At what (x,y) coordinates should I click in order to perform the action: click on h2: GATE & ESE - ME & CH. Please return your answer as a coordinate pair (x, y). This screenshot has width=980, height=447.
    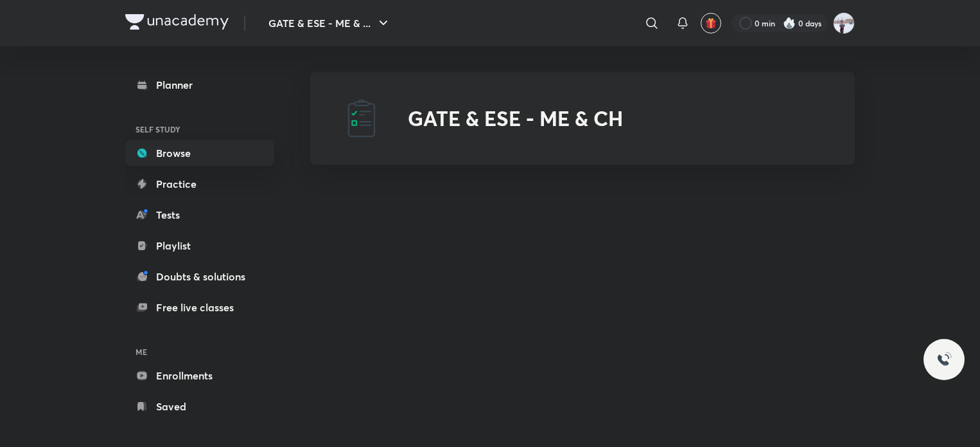
    Looking at the image, I should click on (515, 118).